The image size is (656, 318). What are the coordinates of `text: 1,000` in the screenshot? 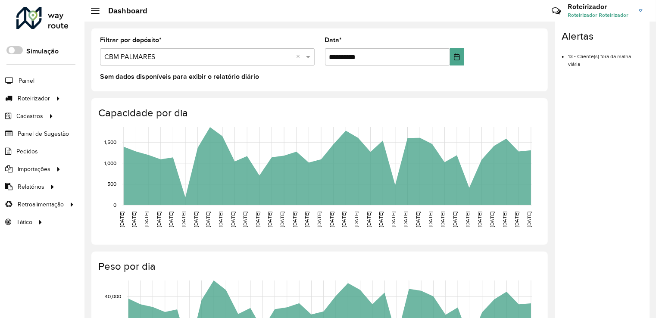 It's located at (110, 163).